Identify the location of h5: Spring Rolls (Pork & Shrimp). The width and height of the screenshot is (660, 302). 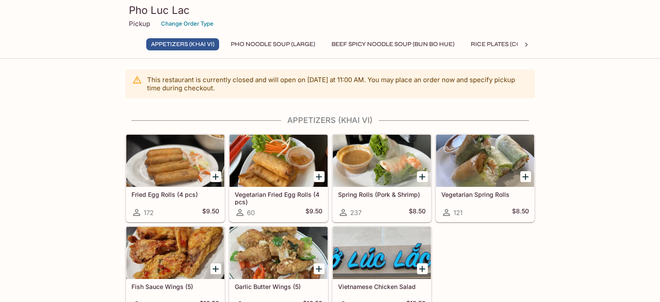
(382, 194).